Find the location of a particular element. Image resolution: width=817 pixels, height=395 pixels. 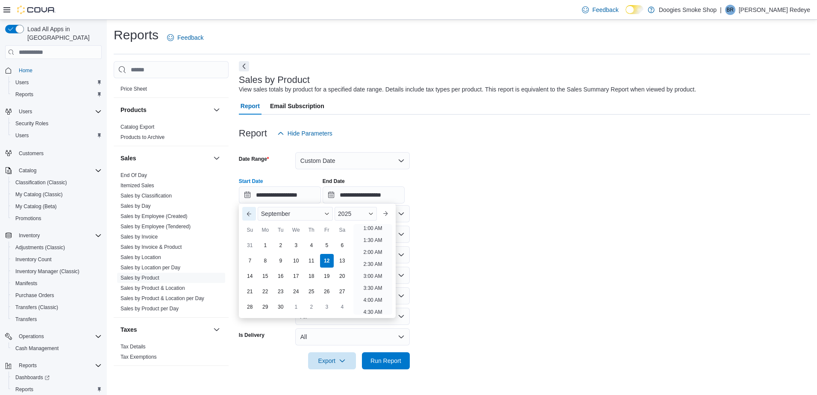

button: My Catalog (Beta) is located at coordinates (57, 206).